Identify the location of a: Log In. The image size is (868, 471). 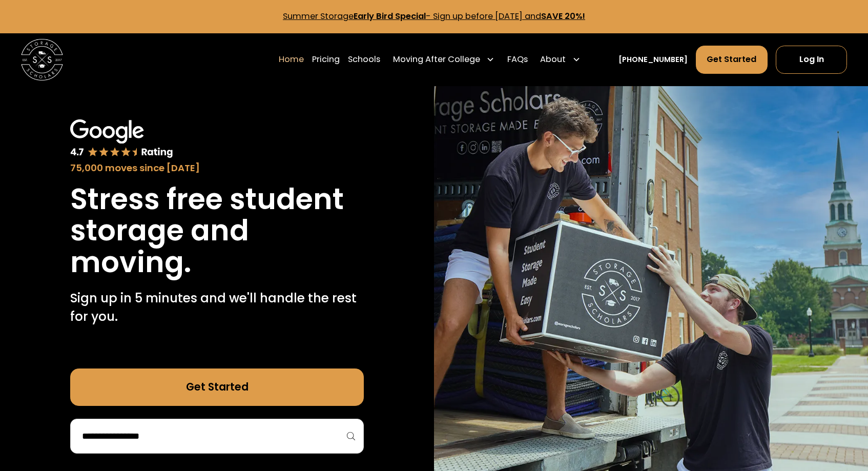
(812, 60).